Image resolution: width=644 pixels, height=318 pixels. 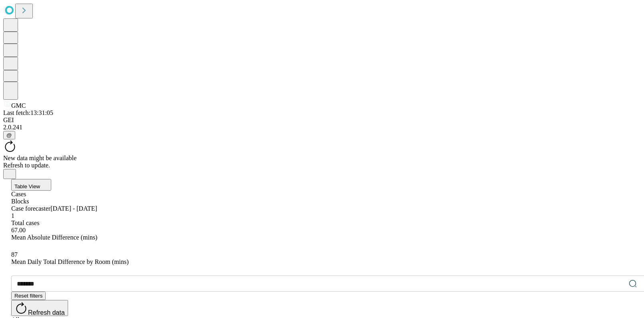 I want to click on span: Mean Daily Total Difference by Room (mins), so click(x=69, y=262).